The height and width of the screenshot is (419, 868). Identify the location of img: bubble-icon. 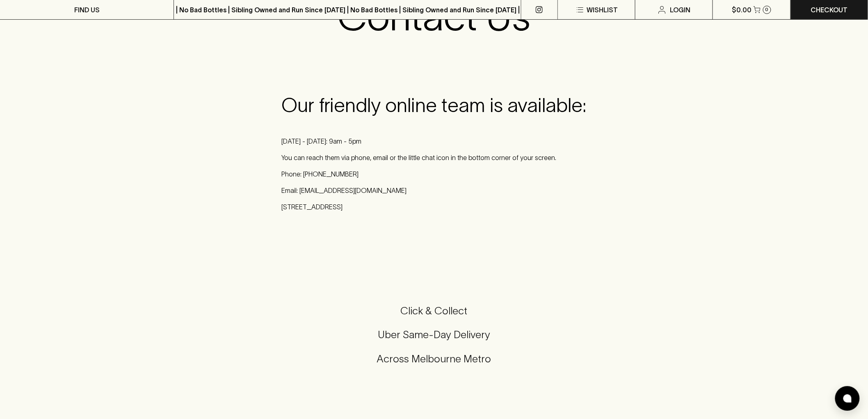
(847, 398).